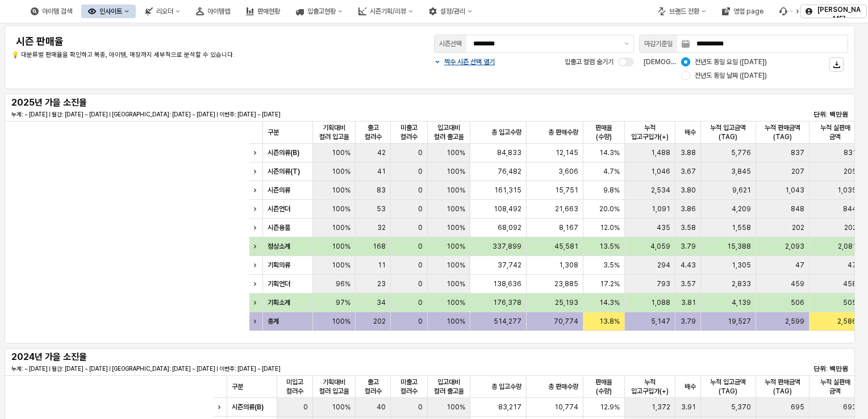 The image size is (868, 419). What do you see at coordinates (162, 12) in the screenshot?
I see `button: 리오더` at bounding box center [162, 12].